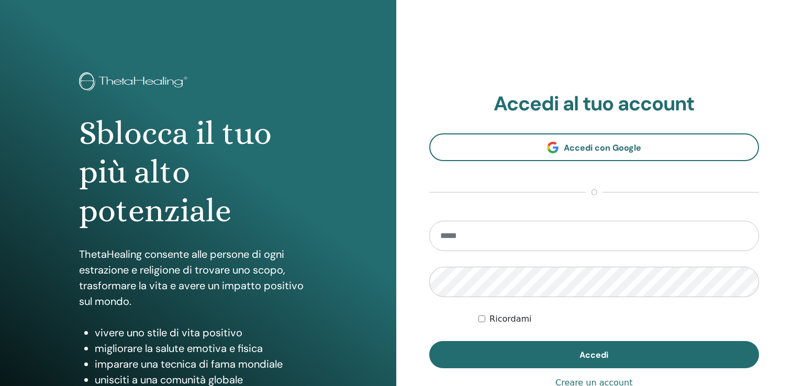  What do you see at coordinates (510, 319) in the screenshot?
I see `label: Ricordami` at bounding box center [510, 319].